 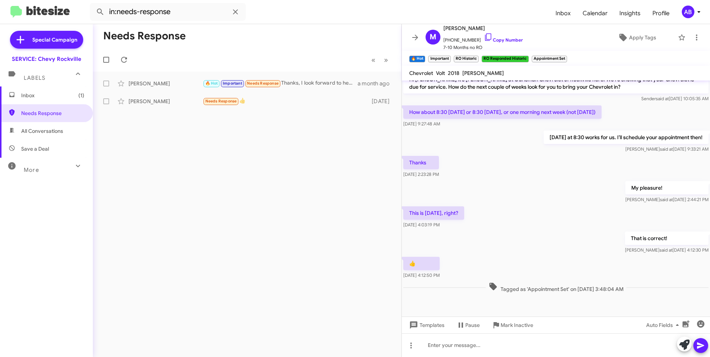 I want to click on a: Calendar, so click(x=595, y=13).